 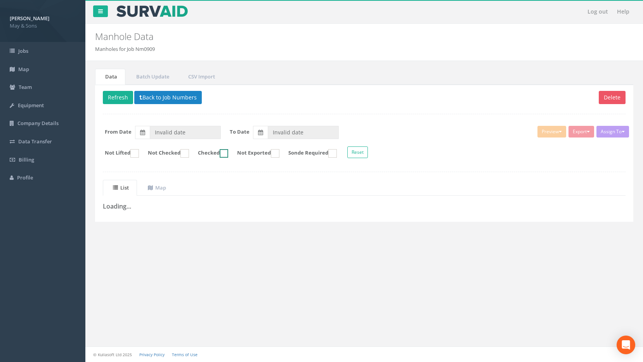 I want to click on a: Data, so click(x=110, y=76).